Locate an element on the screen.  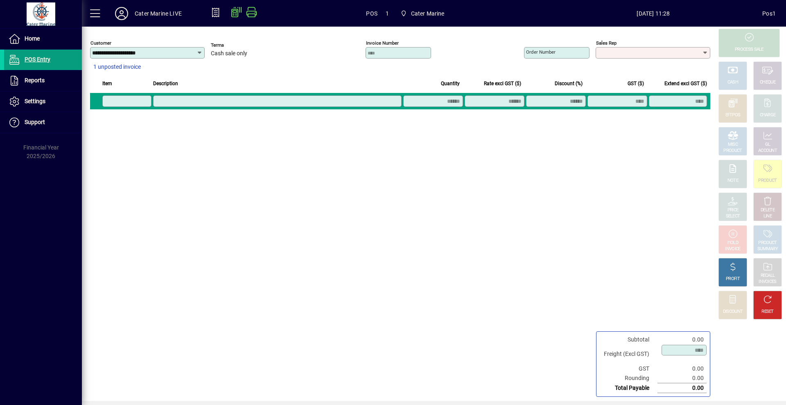
span: Reports is located at coordinates (34, 80).